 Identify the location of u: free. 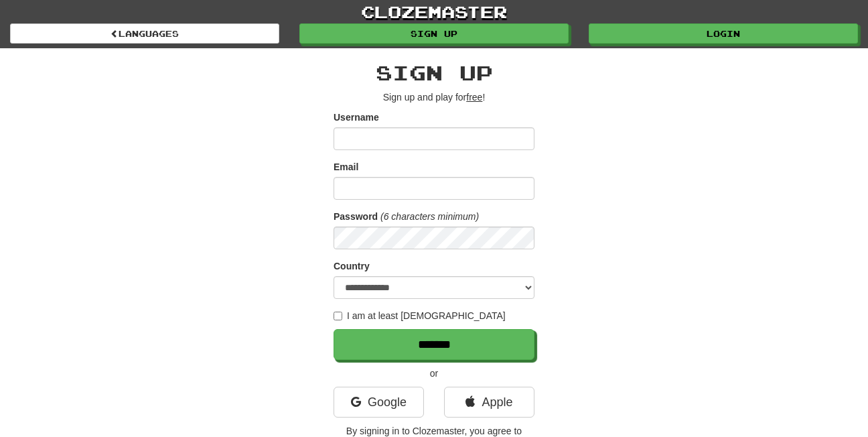
(474, 97).